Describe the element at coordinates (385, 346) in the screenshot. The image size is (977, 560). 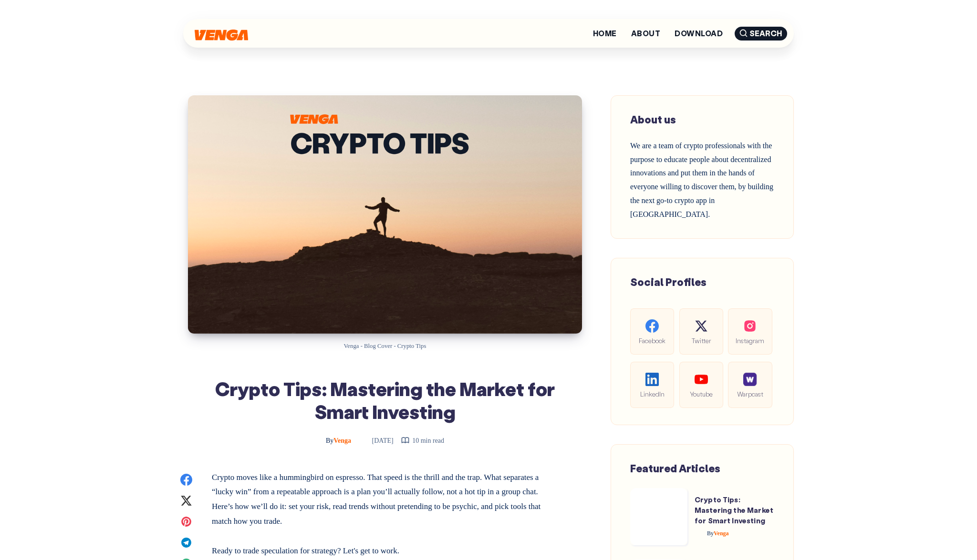
I see `span: Venga - Blog Cover - Crypto Tips` at that location.